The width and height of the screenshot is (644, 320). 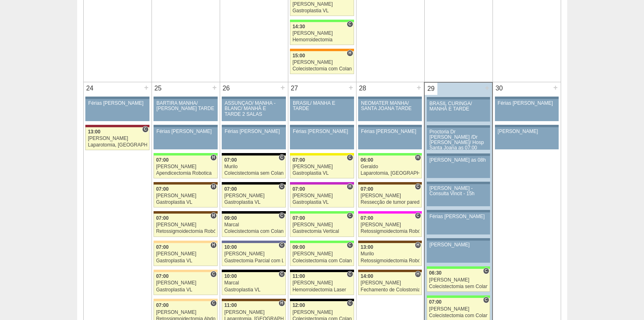 I want to click on div: Hemorroidectomia Laser, so click(x=322, y=289).